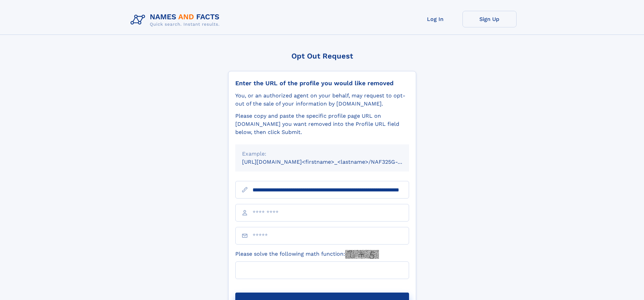  I want to click on a: Log In, so click(435, 19).